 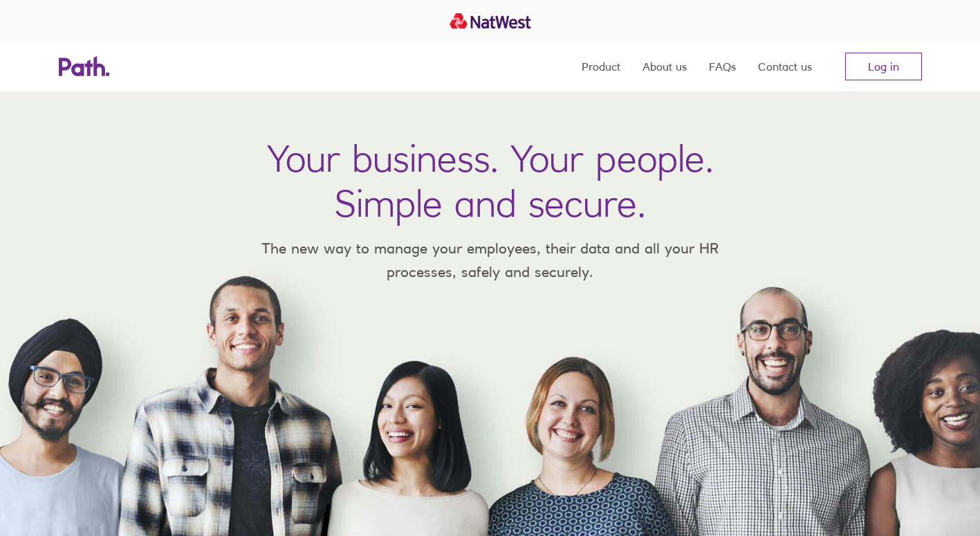 I want to click on p: The new way to manage your employees, their data and all your HR processes, safely and securely., so click(x=491, y=259).